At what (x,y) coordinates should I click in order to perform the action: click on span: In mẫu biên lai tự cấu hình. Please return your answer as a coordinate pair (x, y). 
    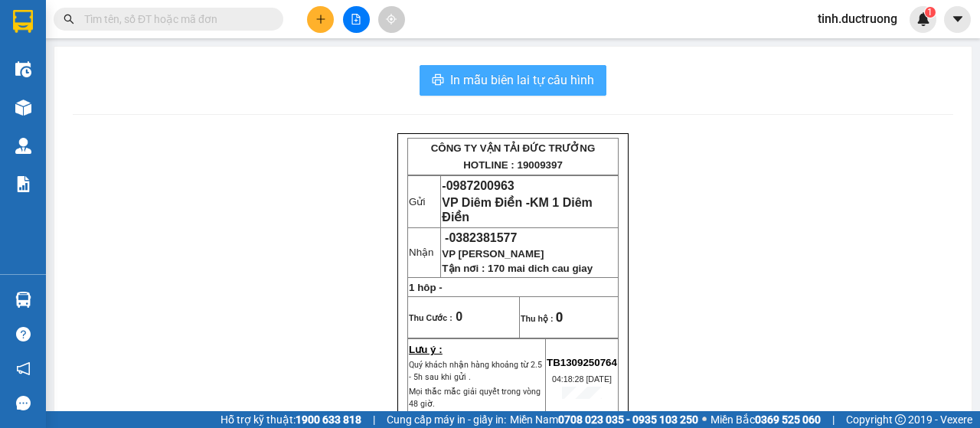
    Looking at the image, I should click on (522, 80).